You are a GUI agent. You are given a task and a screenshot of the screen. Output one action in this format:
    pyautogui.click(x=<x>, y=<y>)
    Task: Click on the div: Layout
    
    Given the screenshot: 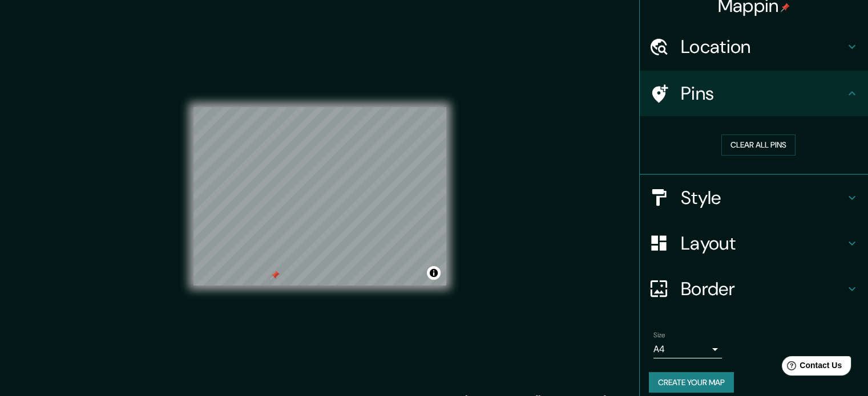 What is the action you would take?
    pyautogui.click(x=754, y=243)
    